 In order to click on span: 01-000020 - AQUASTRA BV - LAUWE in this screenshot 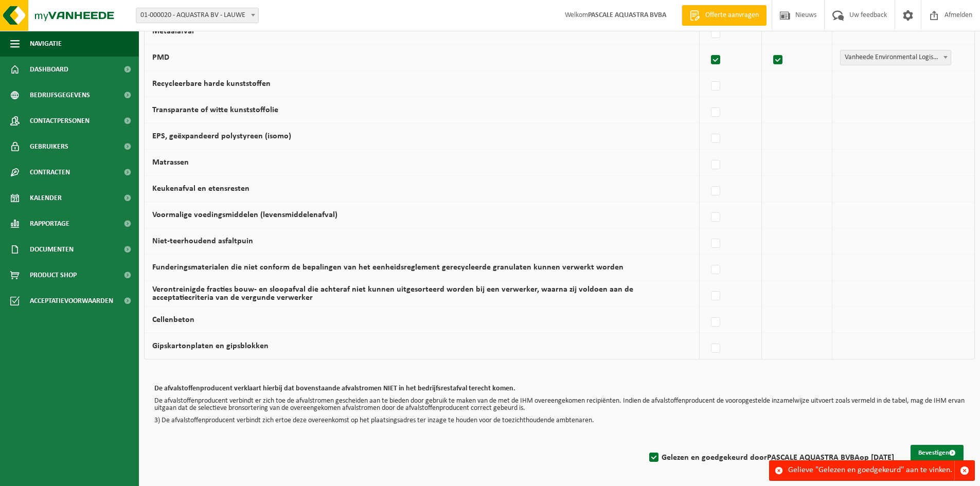, I will do `click(197, 15)`.